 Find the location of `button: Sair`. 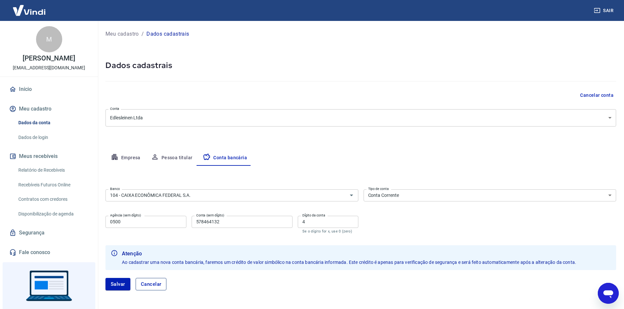

button: Sair is located at coordinates (604, 10).